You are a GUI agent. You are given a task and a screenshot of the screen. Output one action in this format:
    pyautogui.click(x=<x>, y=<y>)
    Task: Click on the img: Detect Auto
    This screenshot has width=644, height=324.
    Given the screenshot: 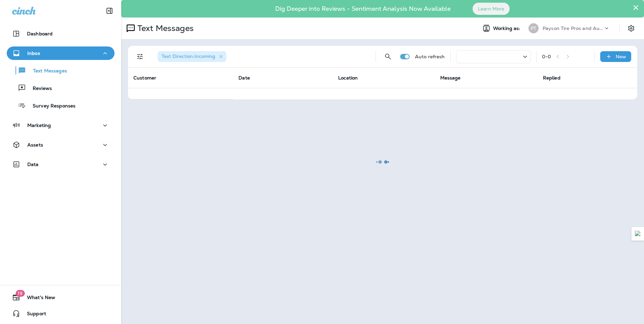 What is the action you would take?
    pyautogui.click(x=638, y=233)
    